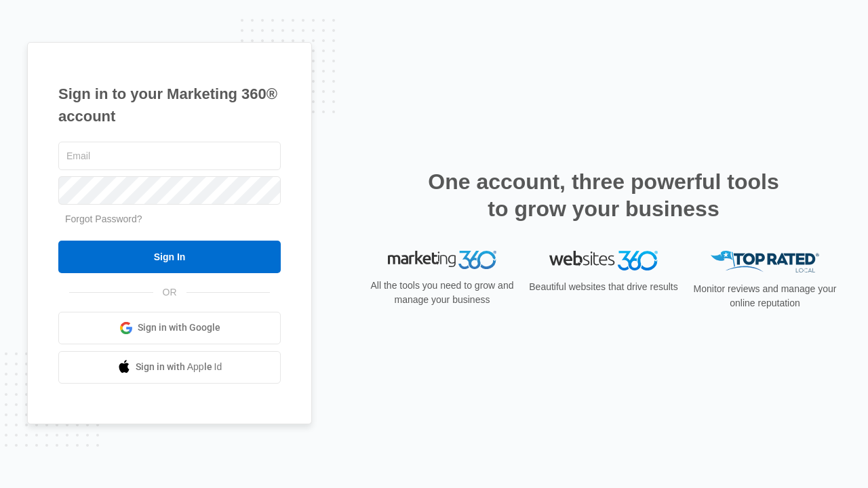 This screenshot has height=488, width=868. I want to click on input: Sign In, so click(170, 257).